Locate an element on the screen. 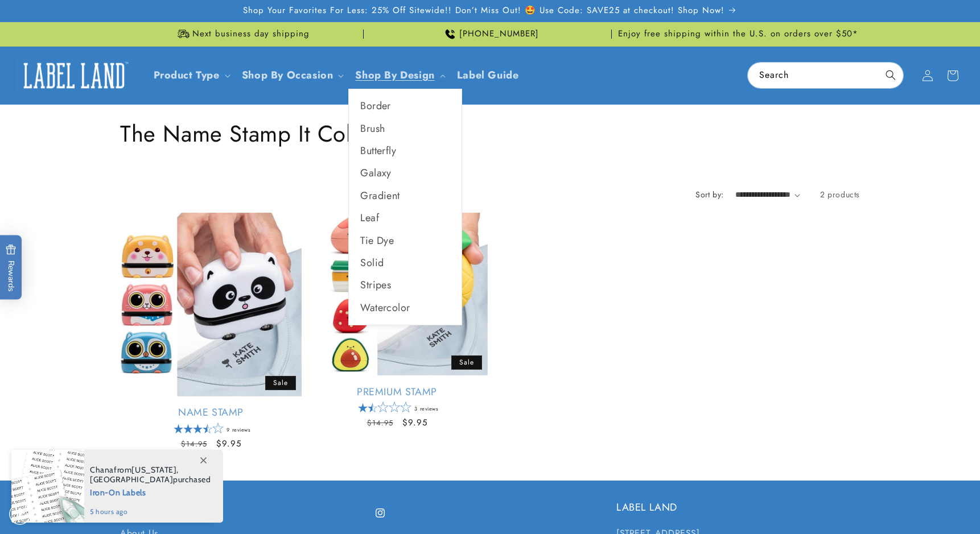  img: Label Land is located at coordinates (74, 76).